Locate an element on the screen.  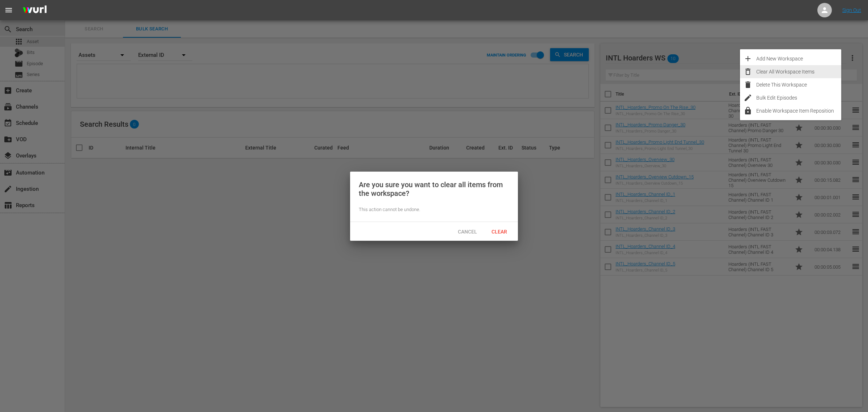
span: menu is located at coordinates (9, 10).